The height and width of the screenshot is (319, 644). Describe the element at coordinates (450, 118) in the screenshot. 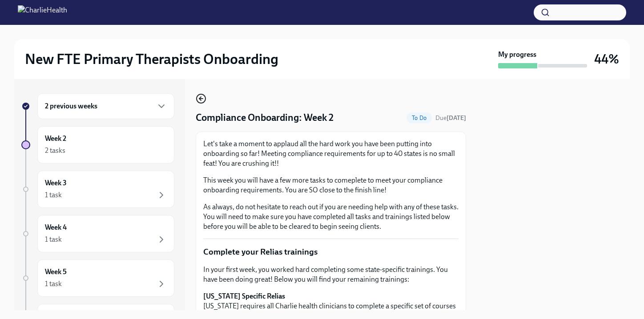

I see `span: September 27th, 2025 10:00` at that location.